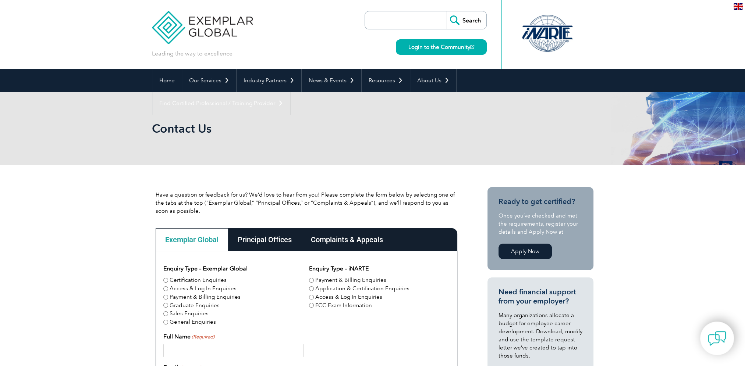  What do you see at coordinates (198, 280) in the screenshot?
I see `label: Certification Enquiries` at bounding box center [198, 280].